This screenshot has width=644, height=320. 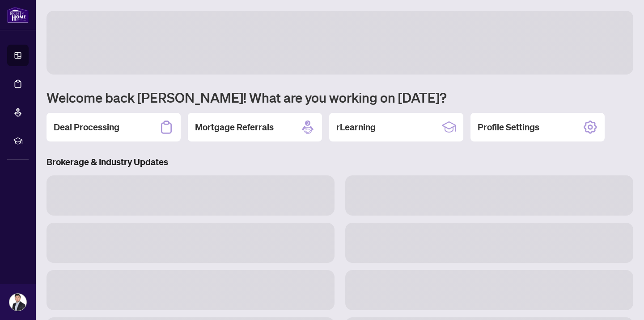 What do you see at coordinates (18, 15) in the screenshot?
I see `img: logo` at bounding box center [18, 15].